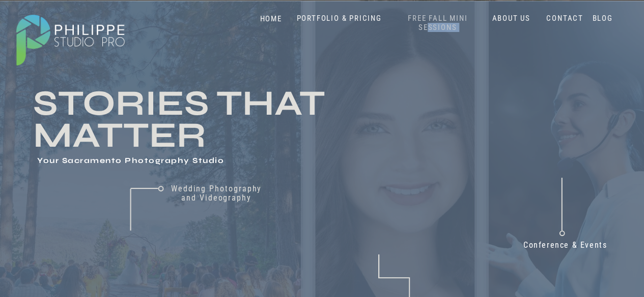  I want to click on nav: Conference & Events, so click(565, 248).